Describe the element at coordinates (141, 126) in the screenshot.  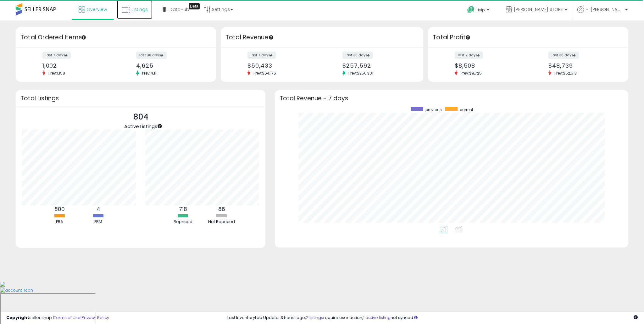
I see `span: Active Listings` at that location.